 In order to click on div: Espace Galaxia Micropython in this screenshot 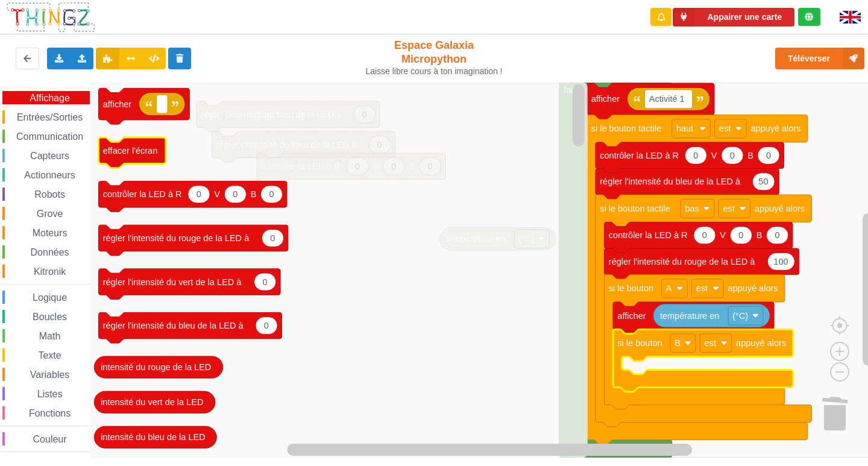, I will do `click(434, 57)`.